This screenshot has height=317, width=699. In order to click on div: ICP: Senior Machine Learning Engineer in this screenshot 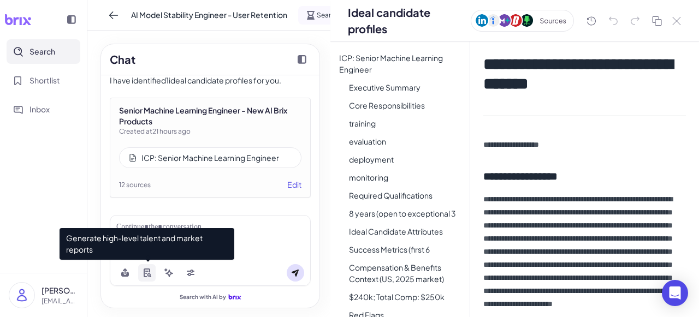, I will do `click(210, 158)`.